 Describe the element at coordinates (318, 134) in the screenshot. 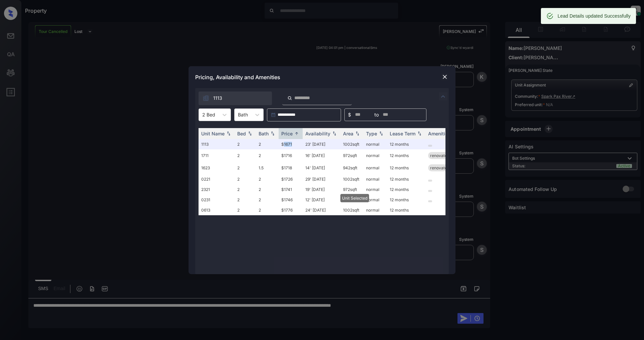

I see `div: Availability` at that location.